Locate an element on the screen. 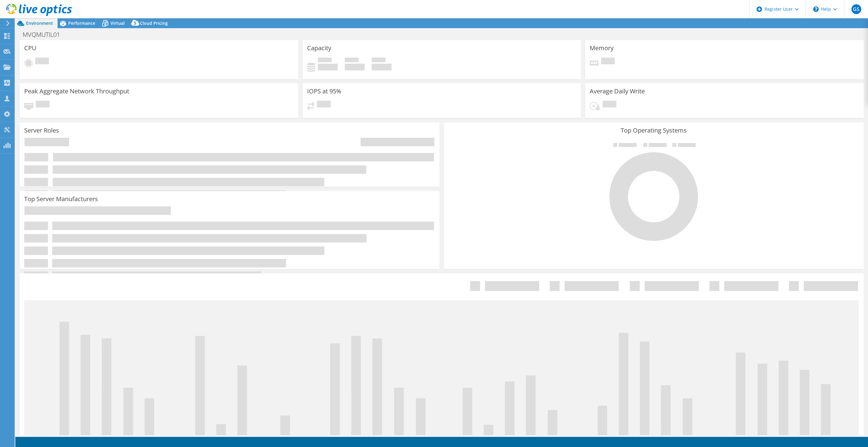 This screenshot has width=868, height=447. h3: Top Server Manufacturers is located at coordinates (61, 199).